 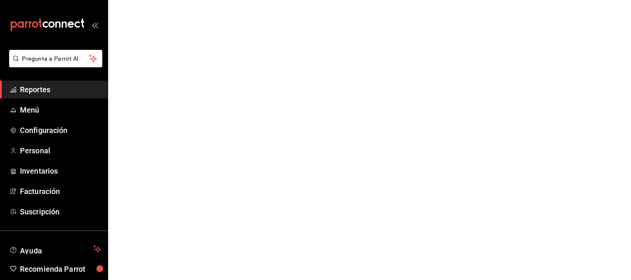 What do you see at coordinates (60, 151) in the screenshot?
I see `span: Personal` at bounding box center [60, 151].